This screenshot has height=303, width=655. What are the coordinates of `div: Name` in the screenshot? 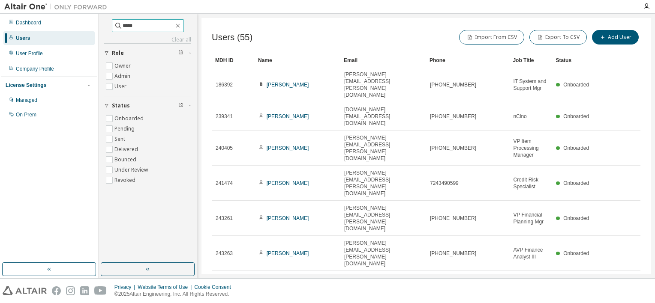 It's located at (297, 60).